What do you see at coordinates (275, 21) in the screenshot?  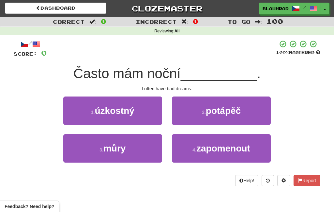 I see `span: 100` at bounding box center [275, 21].